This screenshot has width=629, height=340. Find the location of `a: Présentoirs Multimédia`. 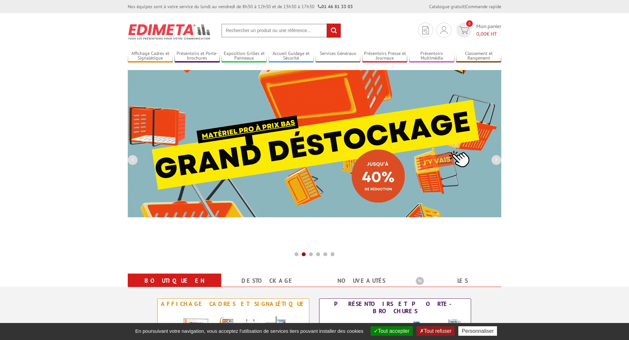

a: Présentoirs Multimédia is located at coordinates (432, 56).